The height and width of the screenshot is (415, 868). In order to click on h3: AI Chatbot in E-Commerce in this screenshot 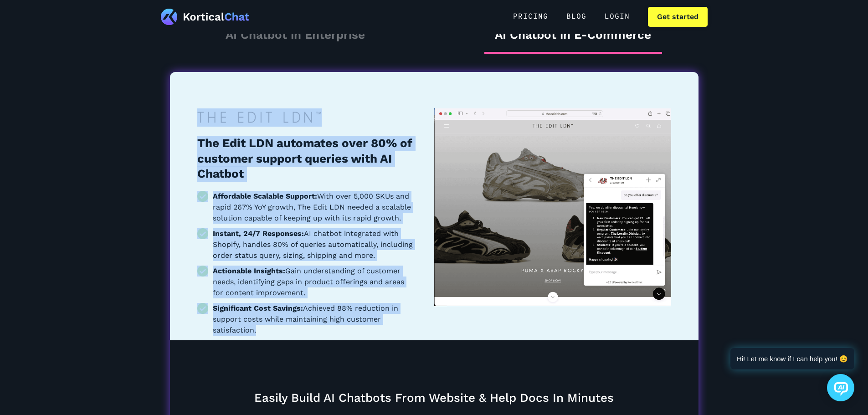, I will do `click(573, 35)`.